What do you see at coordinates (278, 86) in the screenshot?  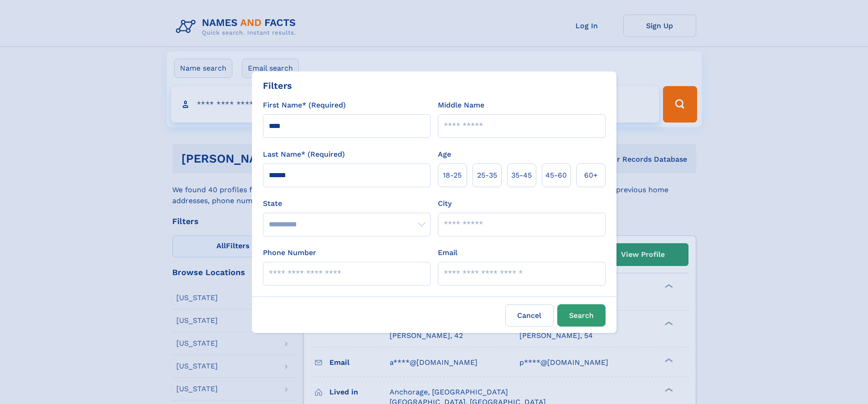 I see `div: Filters` at bounding box center [278, 86].